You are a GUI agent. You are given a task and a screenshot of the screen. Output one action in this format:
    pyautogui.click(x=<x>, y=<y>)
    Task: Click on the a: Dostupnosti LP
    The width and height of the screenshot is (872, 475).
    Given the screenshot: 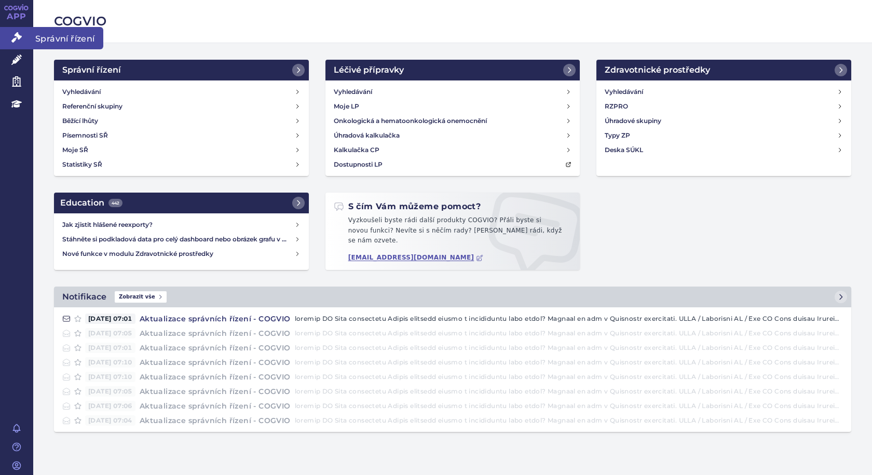 What is the action you would take?
    pyautogui.click(x=453, y=165)
    